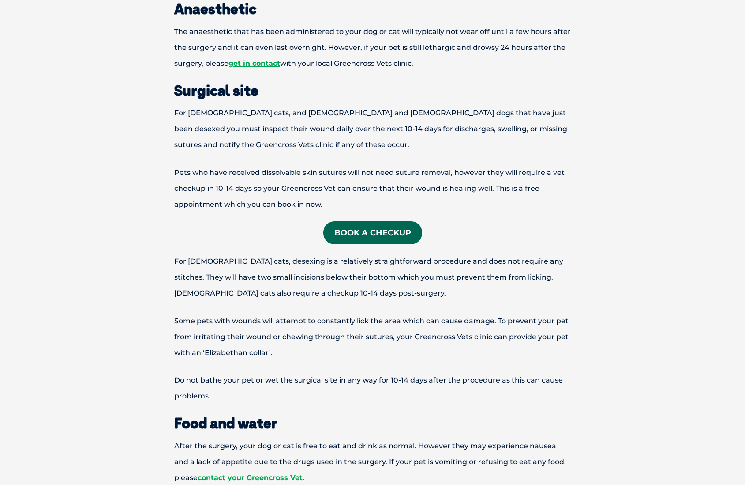  What do you see at coordinates (373, 188) in the screenshot?
I see `p: Pets who have received dissolvable skin sutures will not need suture removal, however they will r...` at bounding box center [373, 188].